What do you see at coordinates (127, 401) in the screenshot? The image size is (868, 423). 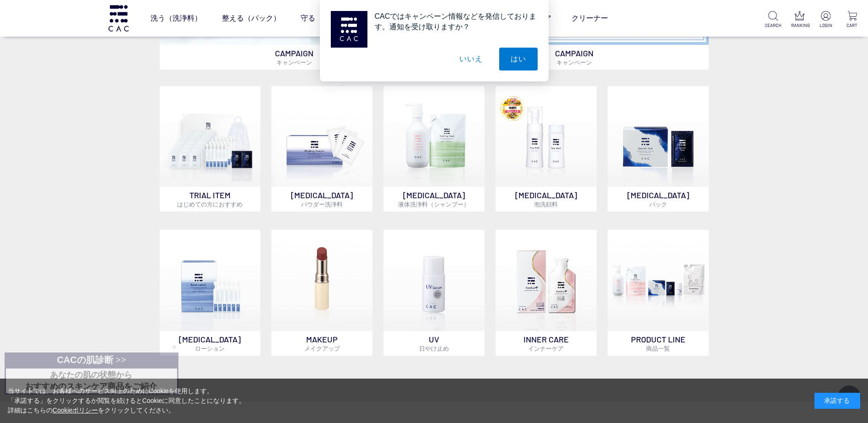 I see `div: 当サイトでは、お客様へのサービス向上のためにCookieを使用します。 「承諾する」をクリックするか閲覧を続けるとCookieに同意したことになります。 詳細はこちらの をクリックしてください。` at bounding box center [127, 401].